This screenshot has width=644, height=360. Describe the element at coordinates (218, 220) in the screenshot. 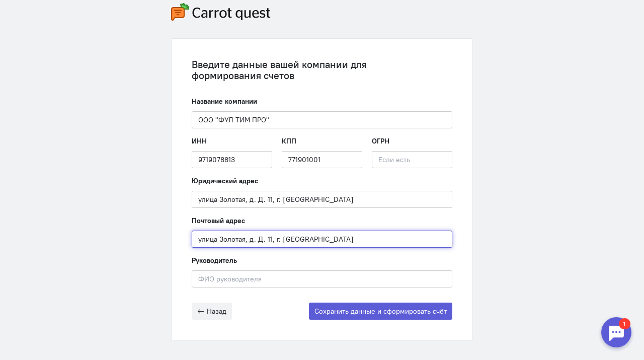

I see `label: Почтовый адрес` at that location.